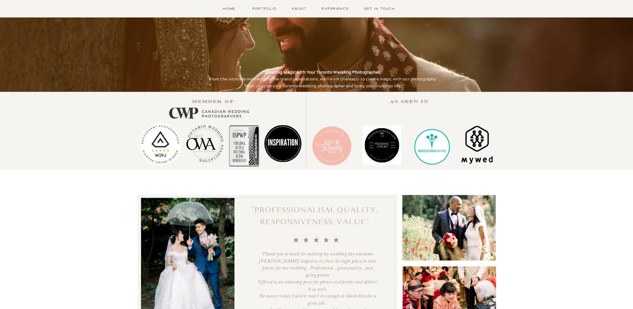 Image resolution: width=633 pixels, height=309 pixels. Describe the element at coordinates (323, 80) in the screenshot. I see `p: From the intimate moments to the grand celebrations, we'll work tirelessly to create magic with o...` at that location.